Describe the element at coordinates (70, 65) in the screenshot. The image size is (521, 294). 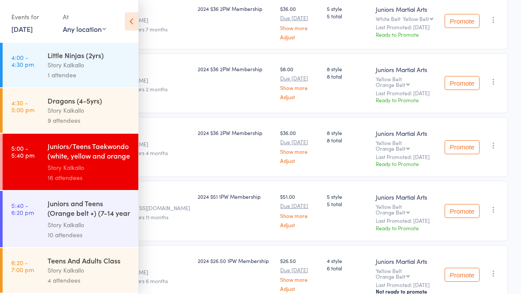
I see `a: 4:00 -4:30 pmLittle Ninjas (2yrs)Story Kalkallo1 attendee` at that location.